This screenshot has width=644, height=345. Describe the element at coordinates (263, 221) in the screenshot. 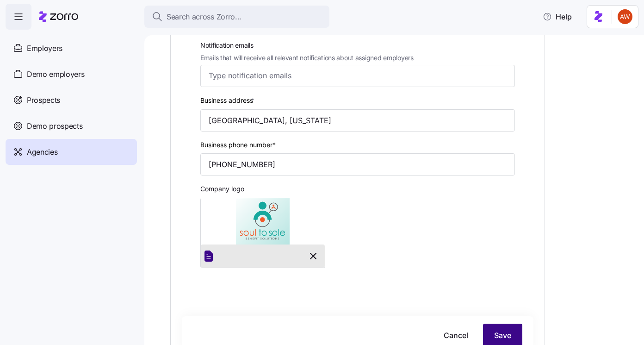

I see `img: Preview` at that location.